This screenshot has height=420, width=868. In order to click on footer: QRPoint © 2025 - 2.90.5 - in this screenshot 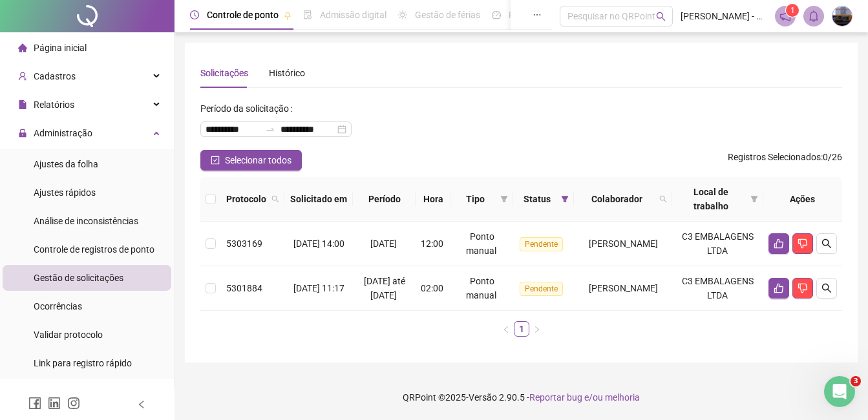, I will do `click(521, 397)`.